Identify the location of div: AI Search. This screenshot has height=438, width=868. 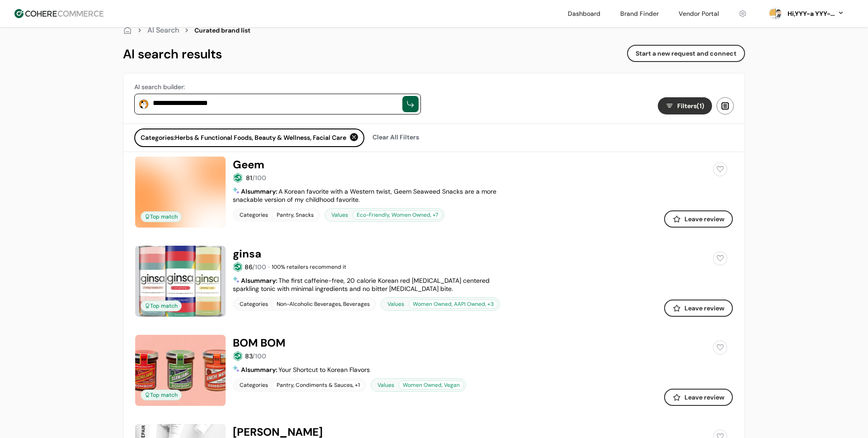
(163, 30).